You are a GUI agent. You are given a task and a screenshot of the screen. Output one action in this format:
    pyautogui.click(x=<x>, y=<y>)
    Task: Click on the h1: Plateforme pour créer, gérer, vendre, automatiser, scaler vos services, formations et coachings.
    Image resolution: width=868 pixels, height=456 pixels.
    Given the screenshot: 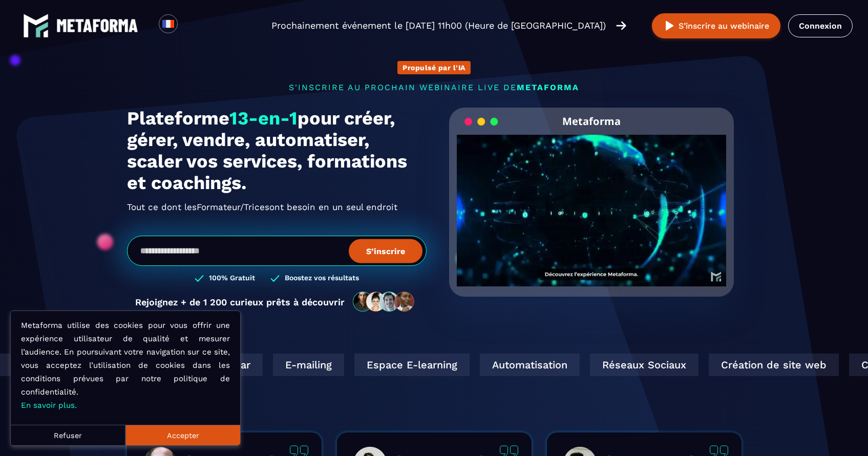 What is the action you would take?
    pyautogui.click(x=277, y=151)
    